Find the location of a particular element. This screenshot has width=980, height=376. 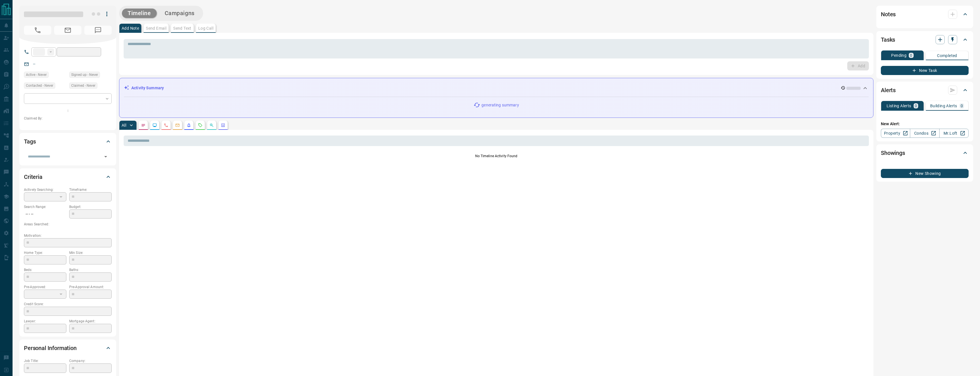

p: Claimed By: is located at coordinates (68, 118).